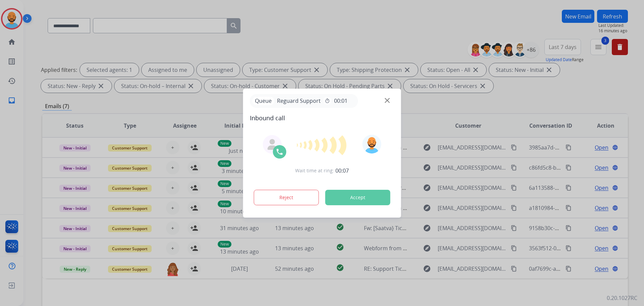 This screenshot has width=644, height=306. I want to click on span: Reguard Support, so click(299, 101).